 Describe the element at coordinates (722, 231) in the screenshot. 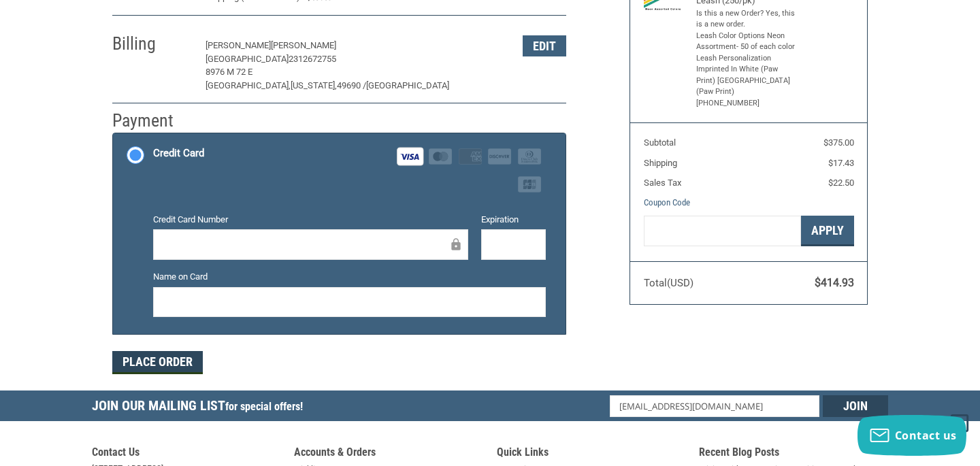

I see `input: Gift Certificate or Coupon Code` at that location.